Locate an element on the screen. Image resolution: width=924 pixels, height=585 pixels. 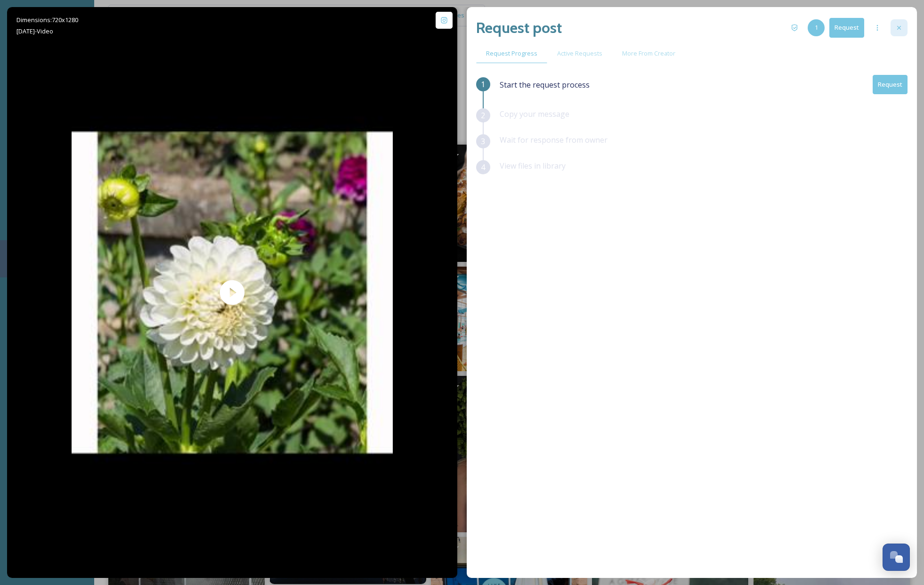
span: Copy your message is located at coordinates (535, 114).